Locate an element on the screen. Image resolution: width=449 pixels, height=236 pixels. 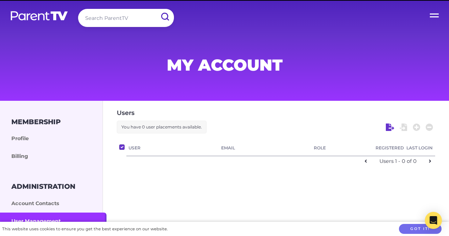
a: Role is located at coordinates (343, 148).